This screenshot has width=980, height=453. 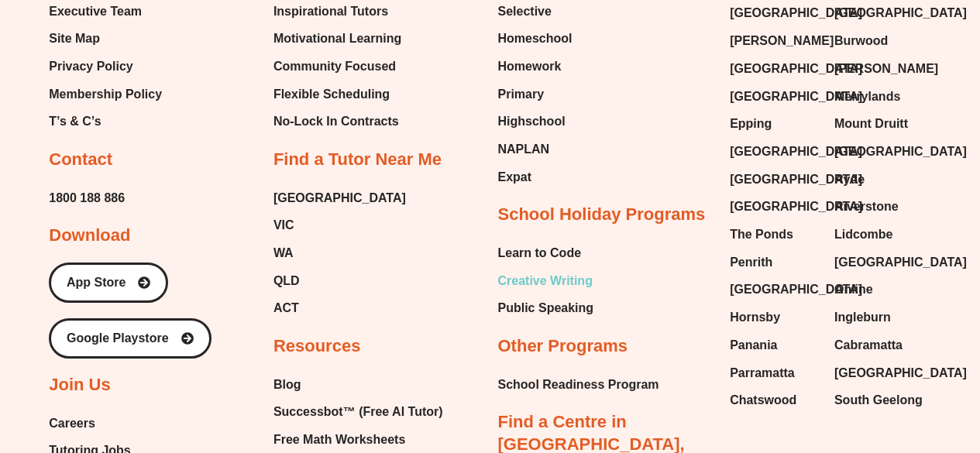 What do you see at coordinates (861, 41) in the screenshot?
I see `span: Burwood` at bounding box center [861, 41].